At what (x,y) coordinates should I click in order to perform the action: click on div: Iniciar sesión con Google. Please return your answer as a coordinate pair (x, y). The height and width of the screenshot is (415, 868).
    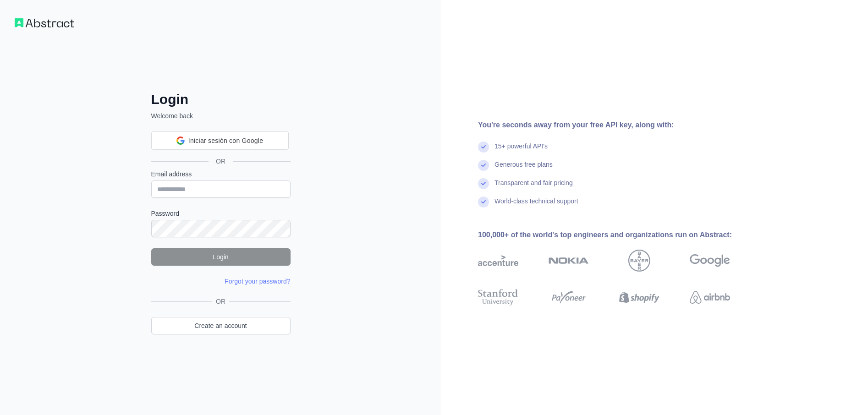
    Looking at the image, I should click on (220, 141).